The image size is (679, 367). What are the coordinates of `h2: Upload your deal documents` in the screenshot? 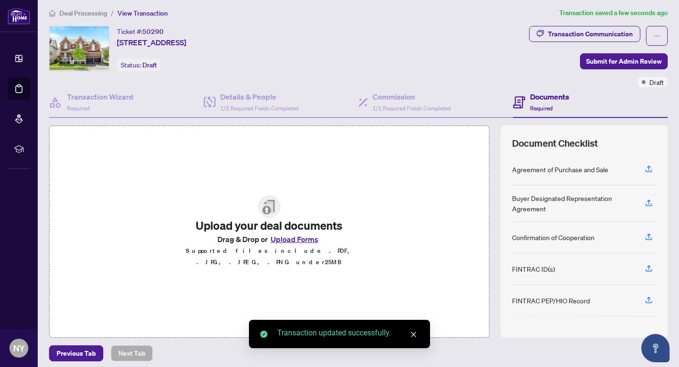 It's located at (269, 225).